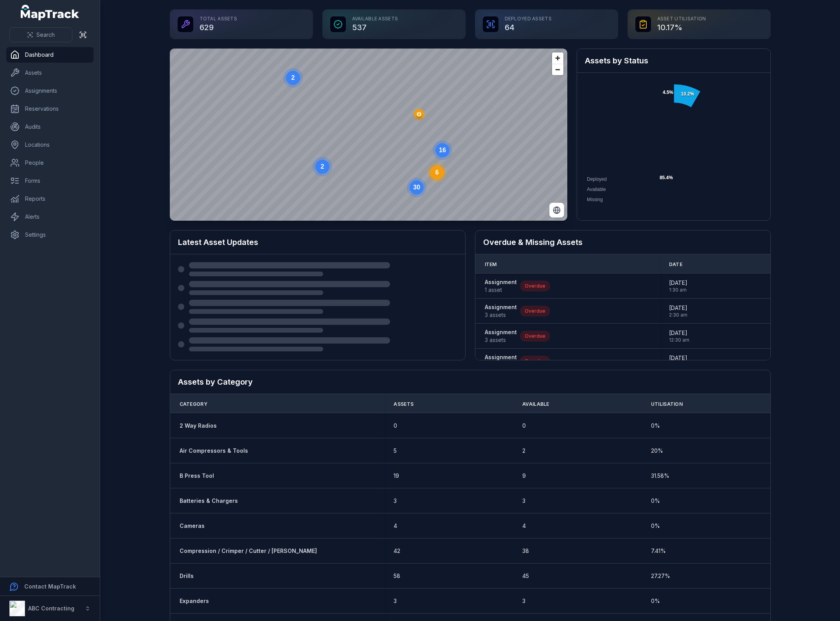  Describe the element at coordinates (674, 61) in the screenshot. I see `h2: Assets by Status` at that location.